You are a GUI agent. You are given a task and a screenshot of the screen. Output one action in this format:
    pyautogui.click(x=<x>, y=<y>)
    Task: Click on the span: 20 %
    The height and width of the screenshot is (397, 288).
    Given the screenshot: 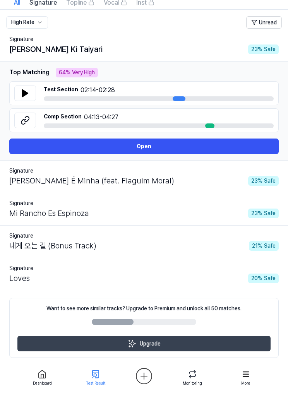 What is the action you would take?
    pyautogui.click(x=256, y=278)
    